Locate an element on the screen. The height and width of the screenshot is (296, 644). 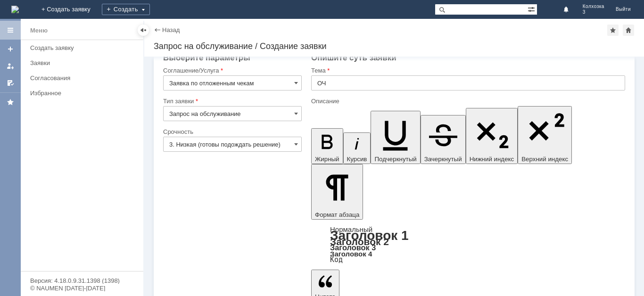
div: Согласования is located at coordinates (84, 77).